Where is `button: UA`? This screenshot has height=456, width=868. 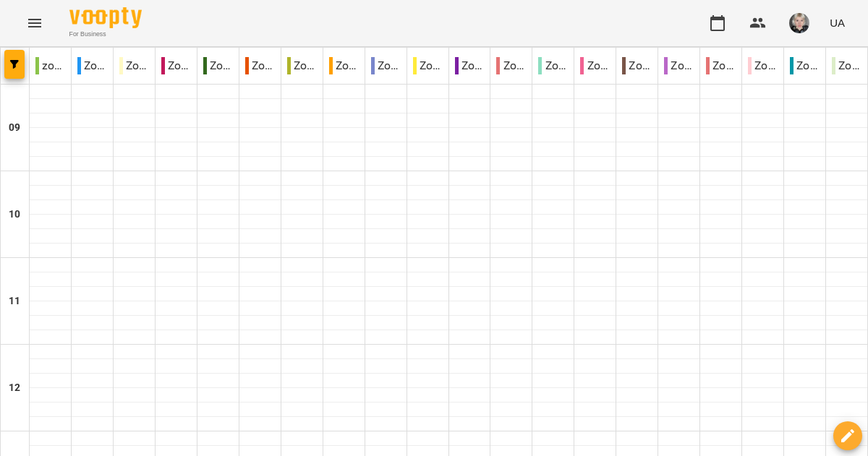 button: UA is located at coordinates (837, 23).